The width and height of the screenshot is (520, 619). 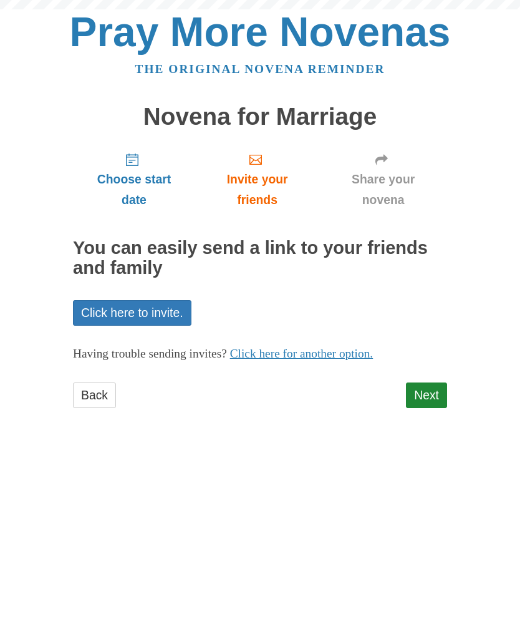 What do you see at coordinates (383, 190) in the screenshot?
I see `span: Share your novena` at bounding box center [383, 190].